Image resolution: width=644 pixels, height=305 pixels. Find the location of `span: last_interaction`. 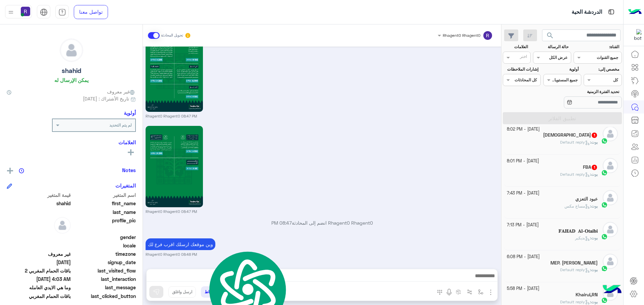

span: last_interaction is located at coordinates (104, 279).